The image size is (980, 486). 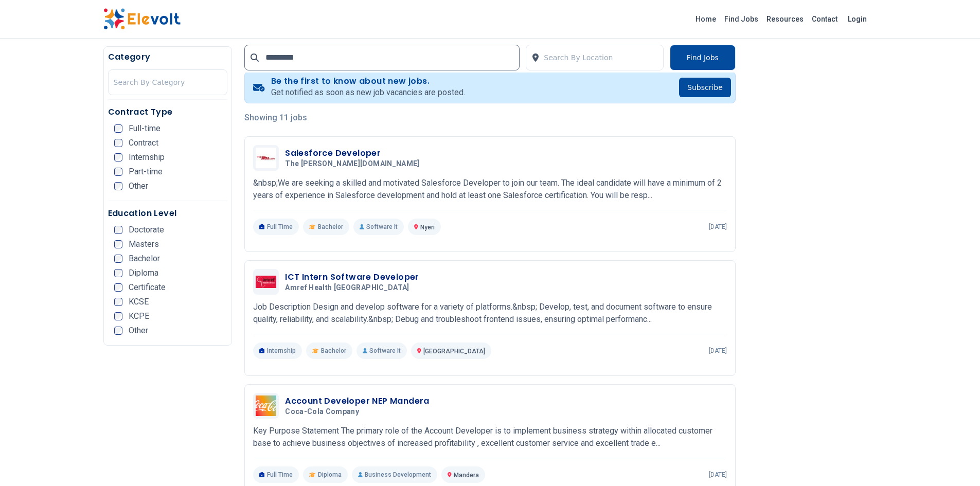 I want to click on h3: ICT Intern Software Developer, so click(x=352, y=278).